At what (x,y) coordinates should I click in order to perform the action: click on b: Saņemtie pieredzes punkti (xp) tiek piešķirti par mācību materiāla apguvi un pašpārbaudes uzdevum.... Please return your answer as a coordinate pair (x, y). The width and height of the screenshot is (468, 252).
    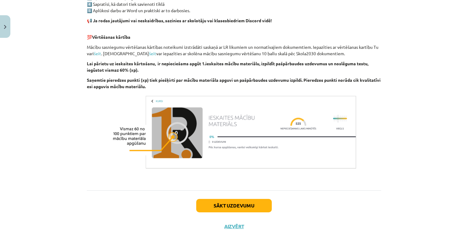
    Looking at the image, I should click on (234, 83).